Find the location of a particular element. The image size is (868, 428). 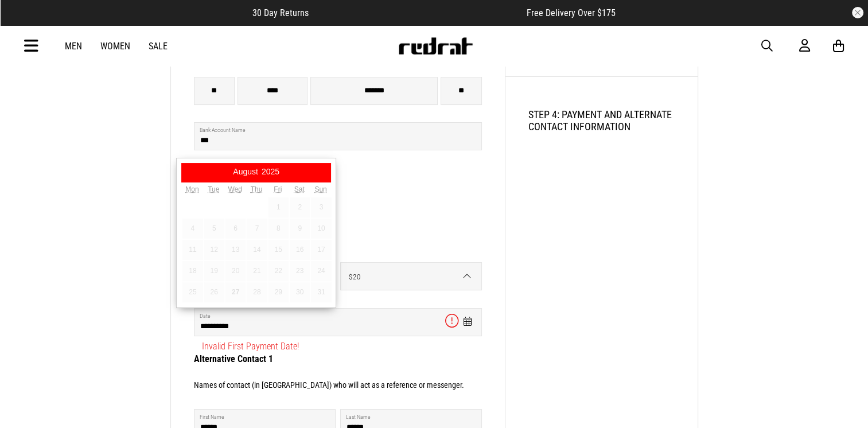

div: 2025 is located at coordinates (270, 172).